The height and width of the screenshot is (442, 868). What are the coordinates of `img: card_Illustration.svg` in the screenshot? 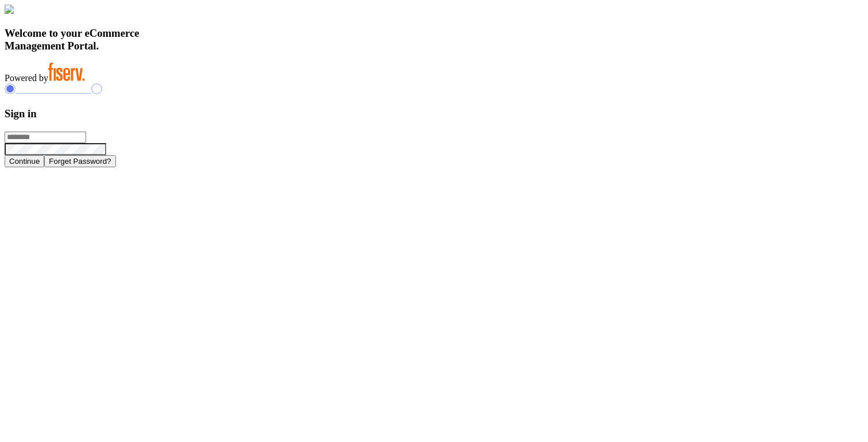 It's located at (10, 10).